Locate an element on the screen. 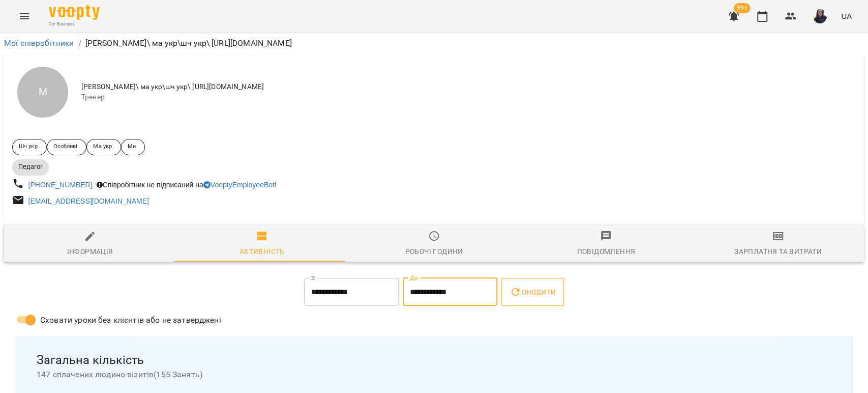 The image size is (868, 393). span: 147 сплачених людино-візитів ( 155 Занять ) is located at coordinates (434, 375).